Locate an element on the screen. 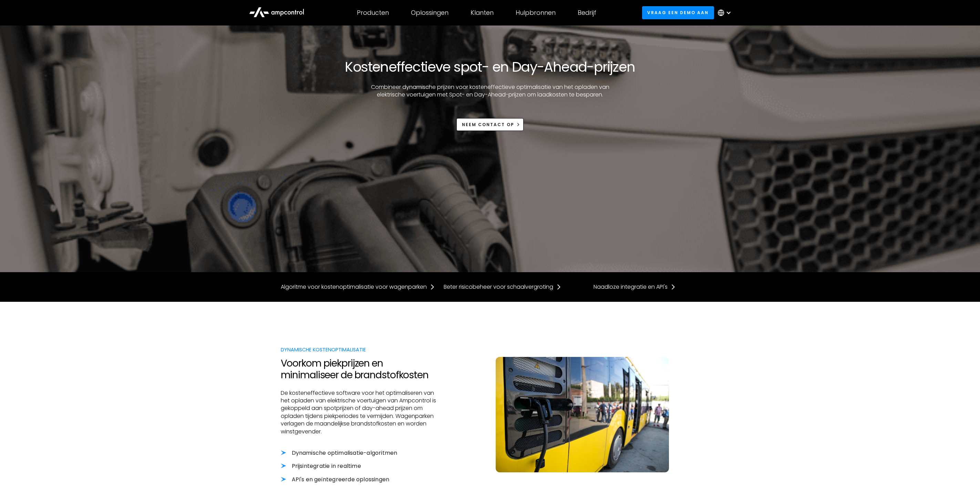 Image resolution: width=980 pixels, height=493 pixels. div: Neem contact op is located at coordinates (488, 125).